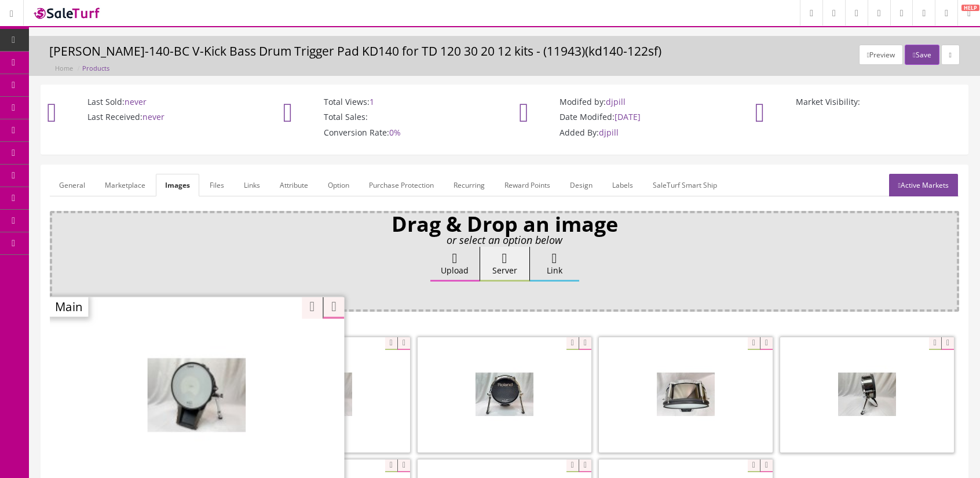 This screenshot has width=980, height=478. Describe the element at coordinates (923, 185) in the screenshot. I see `a: Active Markets` at that location.